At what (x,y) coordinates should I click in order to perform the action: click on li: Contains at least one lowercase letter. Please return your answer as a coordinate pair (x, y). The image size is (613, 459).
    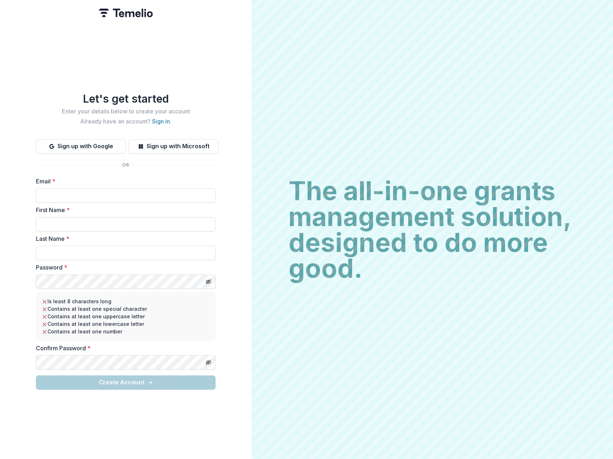
    Looking at the image, I should click on (126, 324).